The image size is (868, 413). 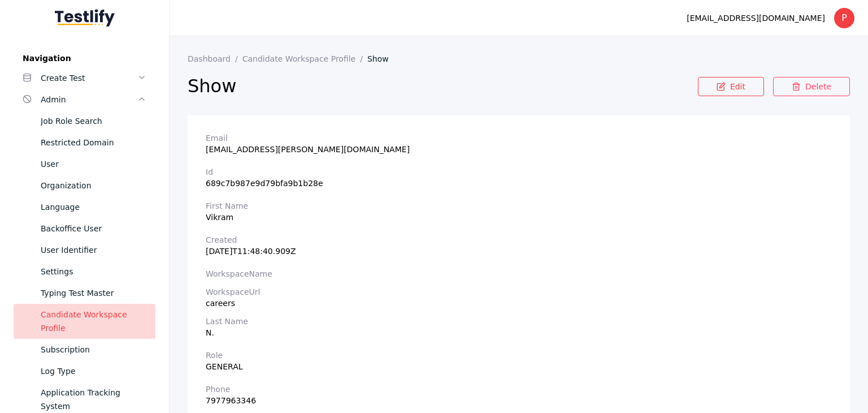 What do you see at coordinates (84, 229) in the screenshot?
I see `a: Backoffice User` at bounding box center [84, 229].